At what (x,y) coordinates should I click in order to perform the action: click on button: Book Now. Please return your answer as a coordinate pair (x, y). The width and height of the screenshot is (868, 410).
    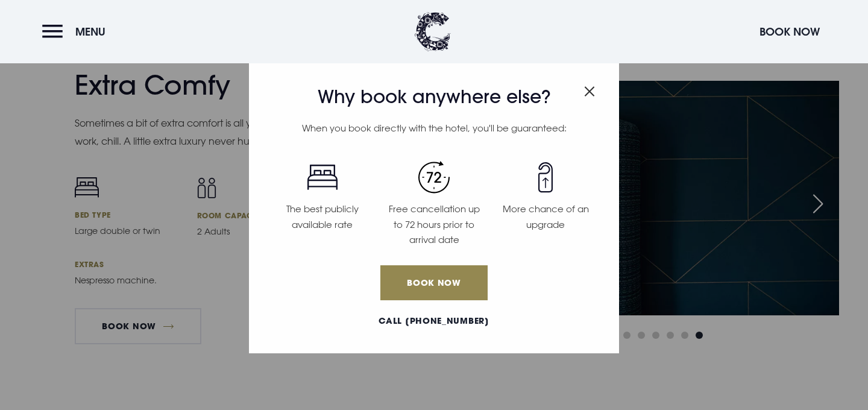
    Looking at the image, I should click on (790, 32).